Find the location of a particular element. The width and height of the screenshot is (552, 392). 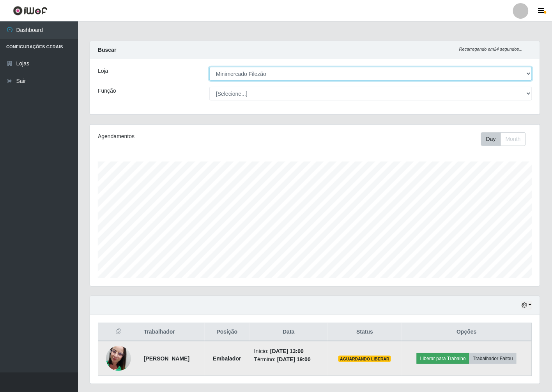

th: Opções is located at coordinates (467, 332).